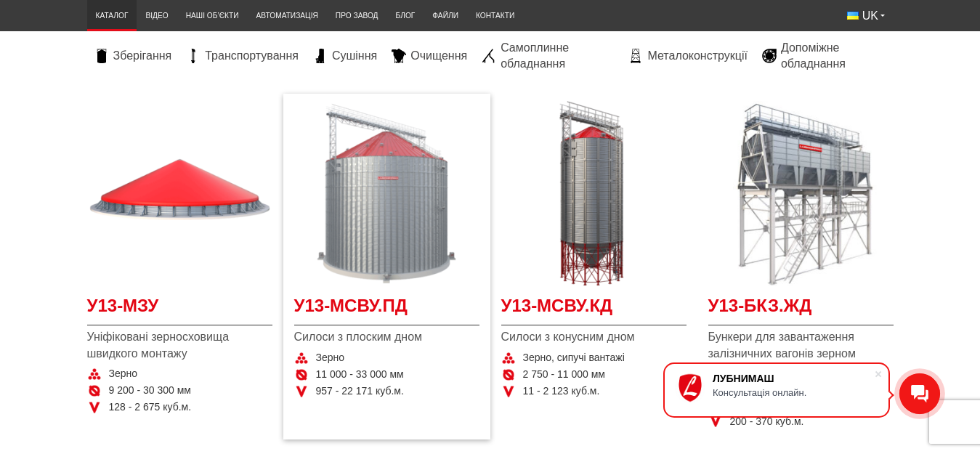 This screenshot has height=454, width=980. I want to click on a: У13-БКЗ.ЖД, so click(800, 309).